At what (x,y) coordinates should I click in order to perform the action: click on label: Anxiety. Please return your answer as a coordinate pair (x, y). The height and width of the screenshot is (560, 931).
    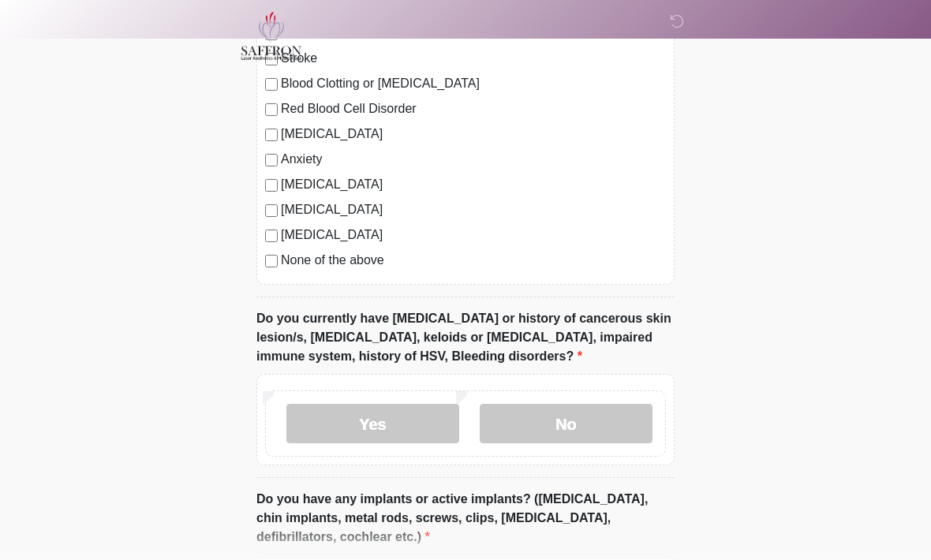
    Looking at the image, I should click on (474, 160).